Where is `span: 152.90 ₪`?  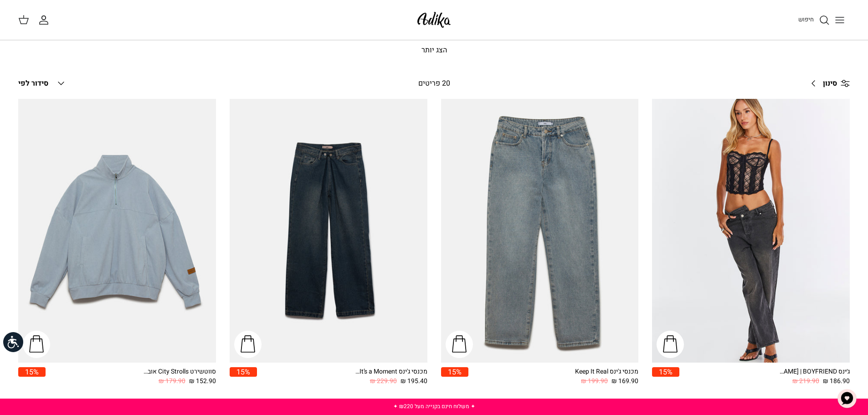 span: 152.90 ₪ is located at coordinates (202, 381).